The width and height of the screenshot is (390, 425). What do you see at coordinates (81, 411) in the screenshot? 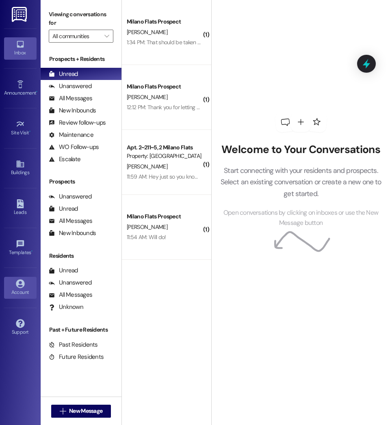
I see `button: New Message` at bounding box center [81, 411].